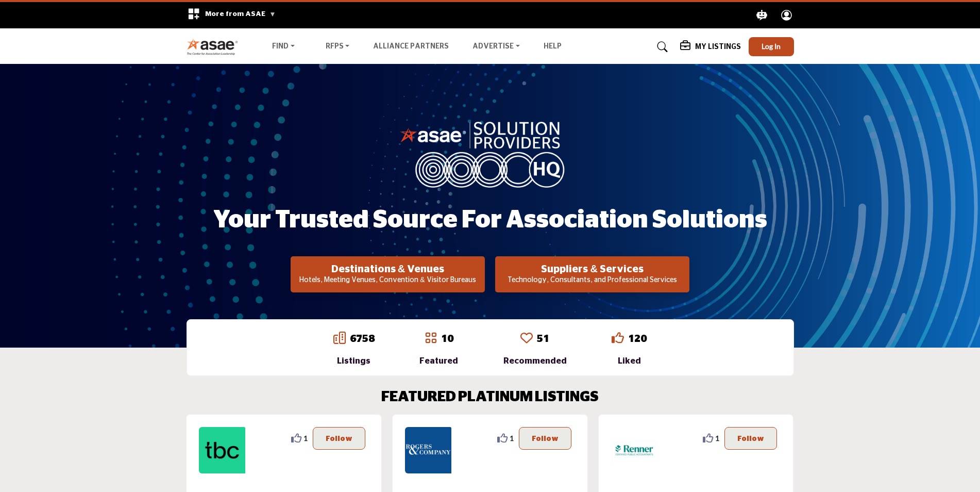 The width and height of the screenshot is (980, 492). Describe the element at coordinates (618, 338) in the screenshot. I see `i: Go to Liked` at that location.